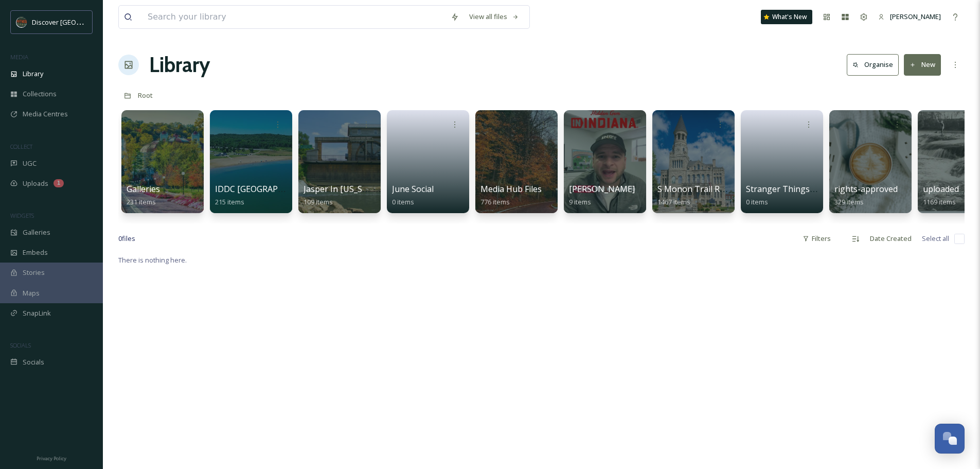 The image size is (980, 469). I want to click on span: Collections, so click(40, 93).